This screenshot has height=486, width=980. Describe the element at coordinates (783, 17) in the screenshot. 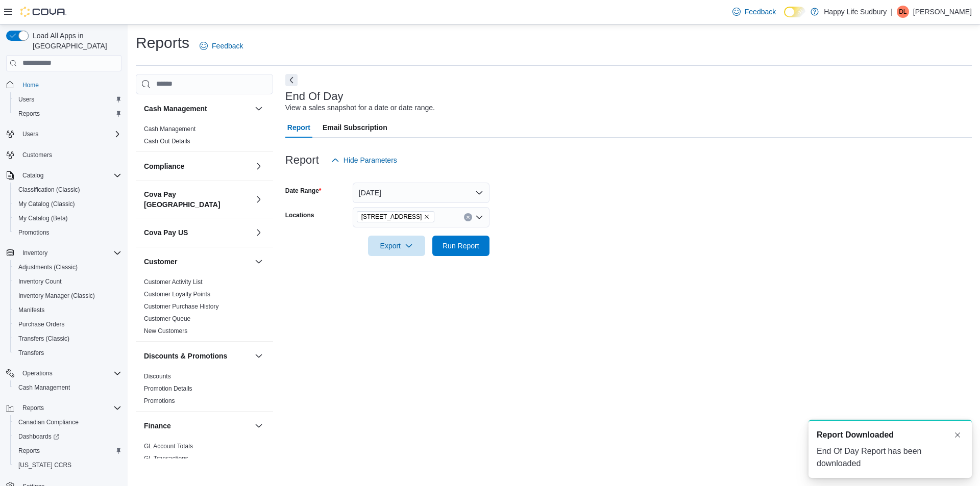

I see `span: Dark Mode` at that location.